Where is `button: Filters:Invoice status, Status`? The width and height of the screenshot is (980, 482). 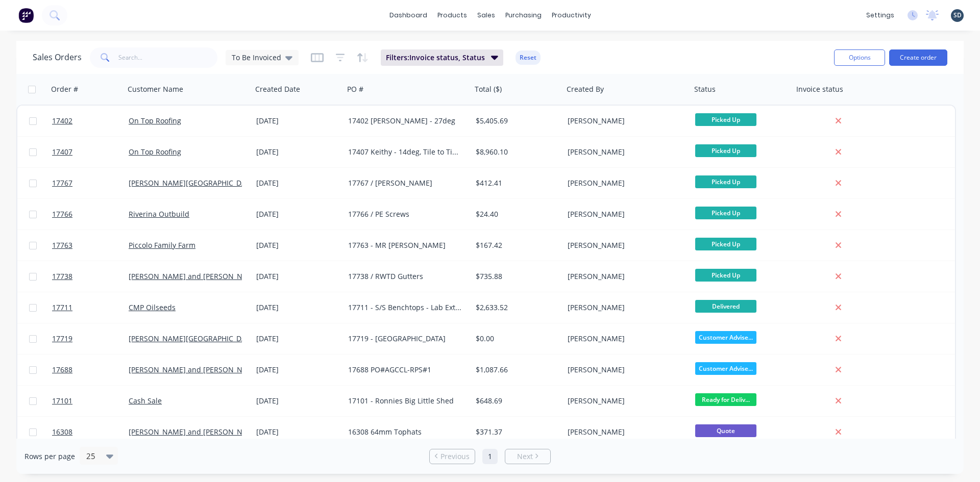
button: Filters:Invoice status, Status is located at coordinates (442, 58).